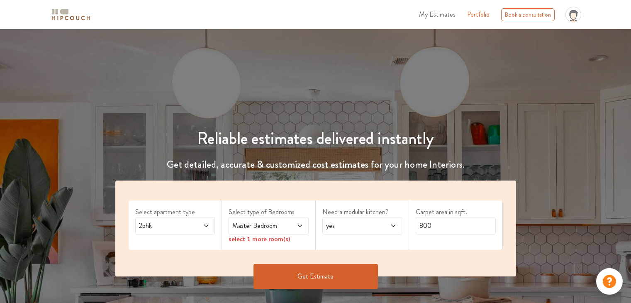  Describe the element at coordinates (316, 164) in the screenshot. I see `h4: Get detailed, accurate & customized cost estimates for your home Interiors.` at that location.